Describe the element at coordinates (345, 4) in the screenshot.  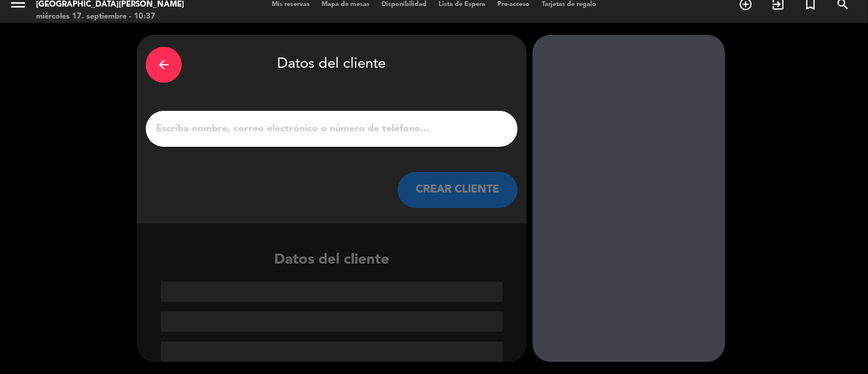
I see `span: Mapa de mesas` at that location.